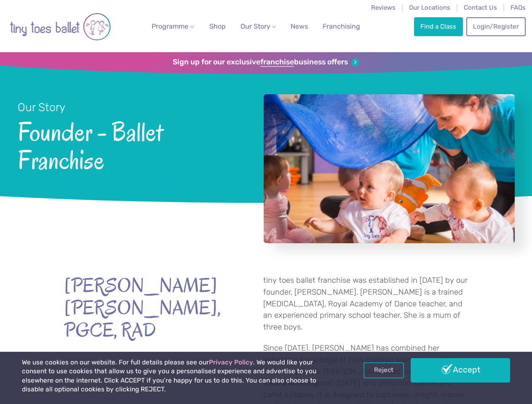 Image resolution: width=532 pixels, height=404 pixels. Describe the element at coordinates (439, 26) in the screenshot. I see `a: Find a Class` at that location.